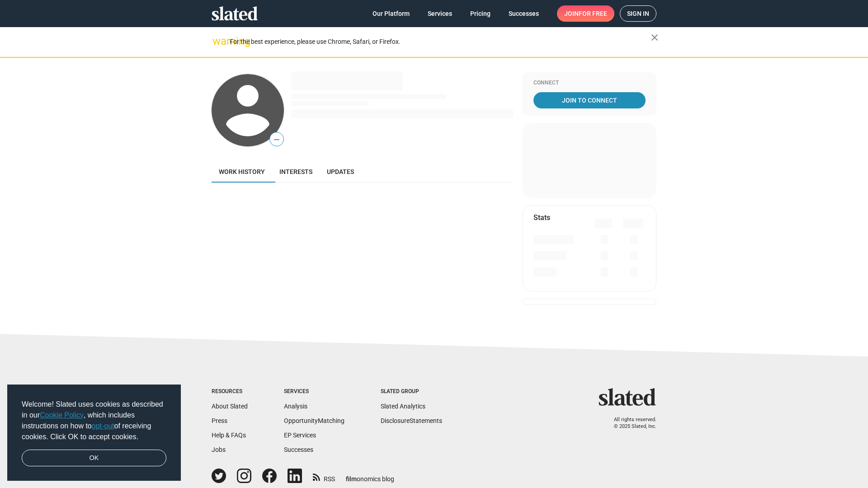 The width and height of the screenshot is (868, 488). Describe the element at coordinates (370, 475) in the screenshot. I see `a: filmonomics blog` at that location.